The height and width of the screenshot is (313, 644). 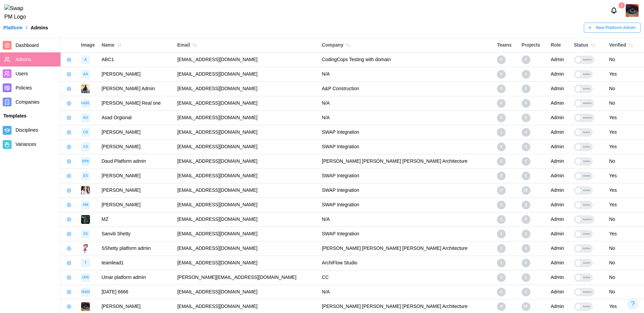 I want to click on div: Status, so click(x=588, y=45).